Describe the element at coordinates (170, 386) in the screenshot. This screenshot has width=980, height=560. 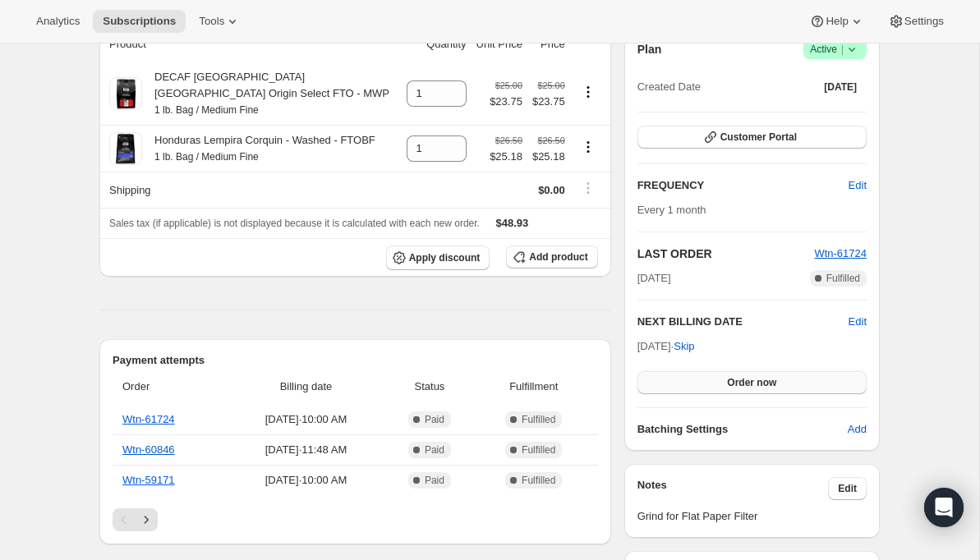
I see `th: Order` at that location.